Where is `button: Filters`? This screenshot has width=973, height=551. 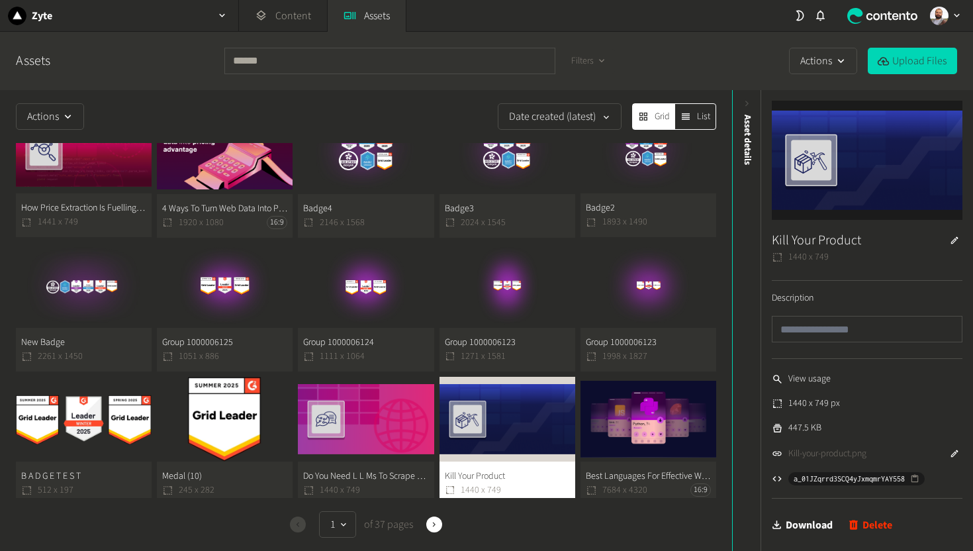
button: Filters is located at coordinates (588, 61).